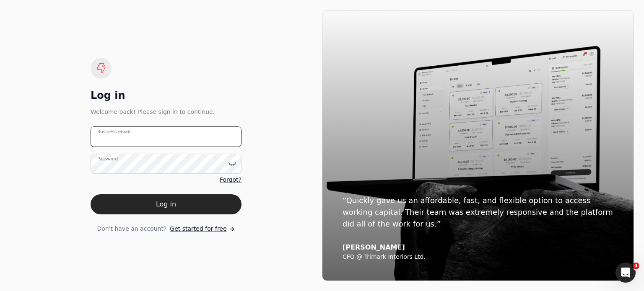  What do you see at coordinates (166, 112) in the screenshot?
I see `div: Welcome back! Please sign in to continue.` at bounding box center [166, 112].